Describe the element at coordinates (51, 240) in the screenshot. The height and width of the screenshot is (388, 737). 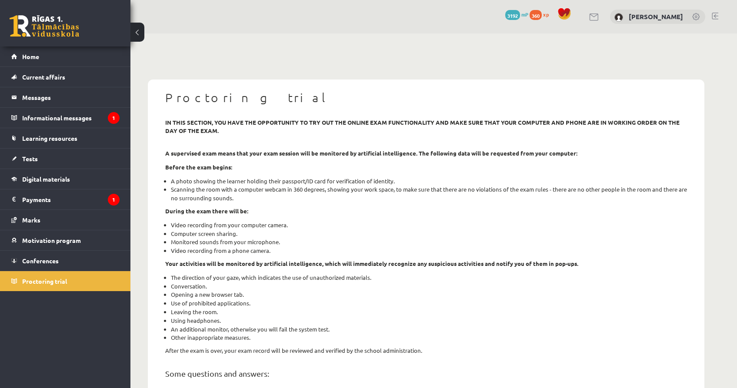
I see `font: Motivation program` at that location.